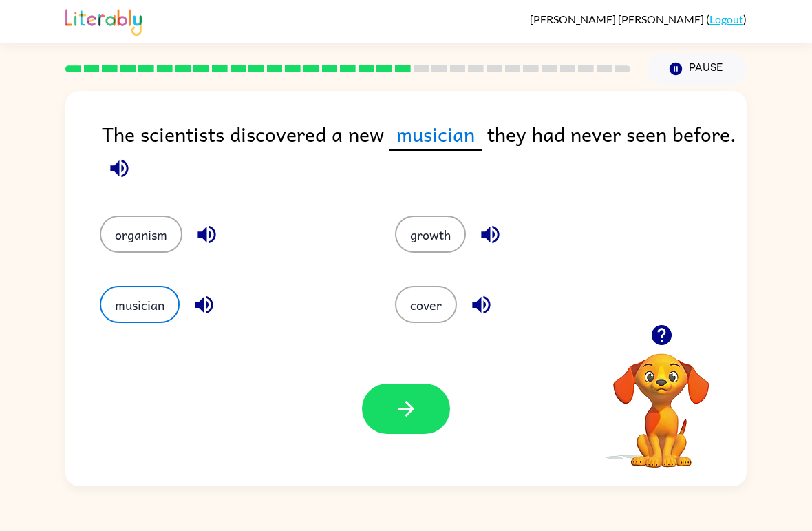 The height and width of the screenshot is (531, 812). Describe the element at coordinates (430, 234) in the screenshot. I see `button: growth` at that location.